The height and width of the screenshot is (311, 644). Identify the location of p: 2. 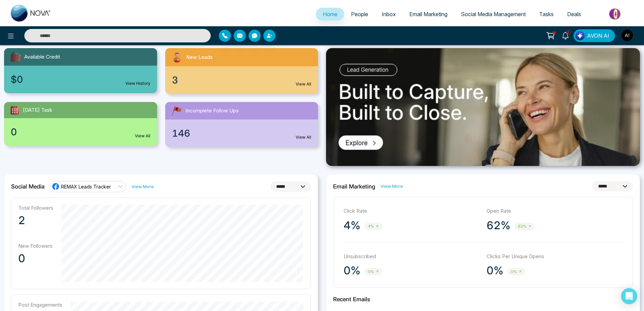
(36, 221).